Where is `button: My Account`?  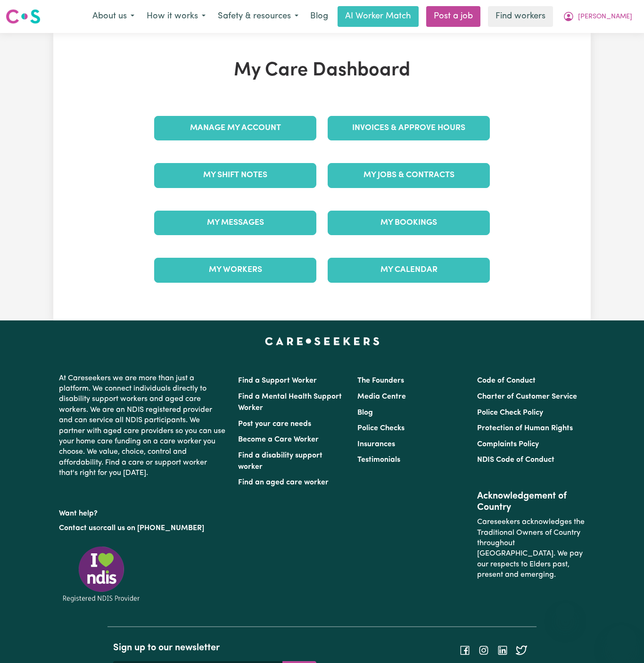 button: My Account is located at coordinates (597, 17).